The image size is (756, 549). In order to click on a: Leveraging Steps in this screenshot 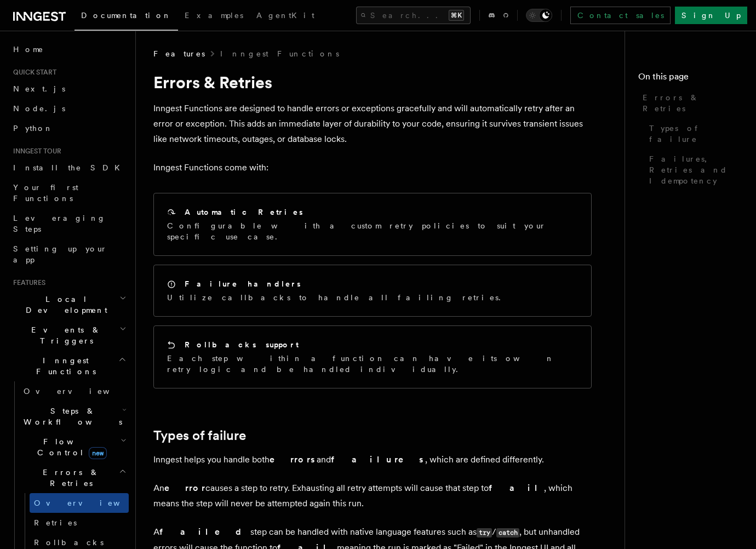, I will do `click(68, 224)`.